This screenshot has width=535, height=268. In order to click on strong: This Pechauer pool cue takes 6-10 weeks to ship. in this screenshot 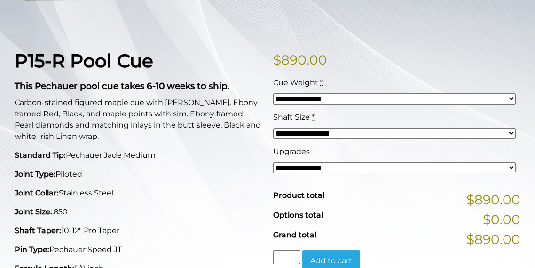, I will do `click(122, 86)`.